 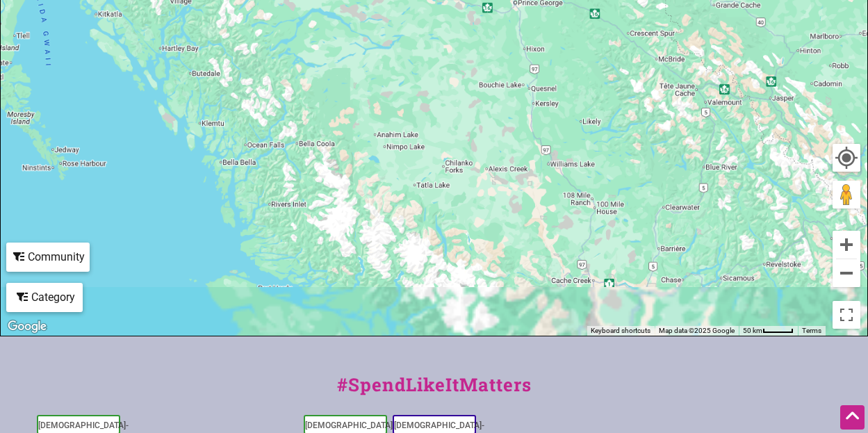 I want to click on span: 50 km, so click(x=753, y=330).